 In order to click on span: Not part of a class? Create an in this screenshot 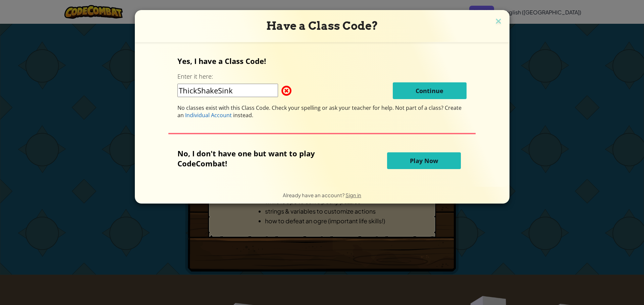, I will do `click(319, 111)`.